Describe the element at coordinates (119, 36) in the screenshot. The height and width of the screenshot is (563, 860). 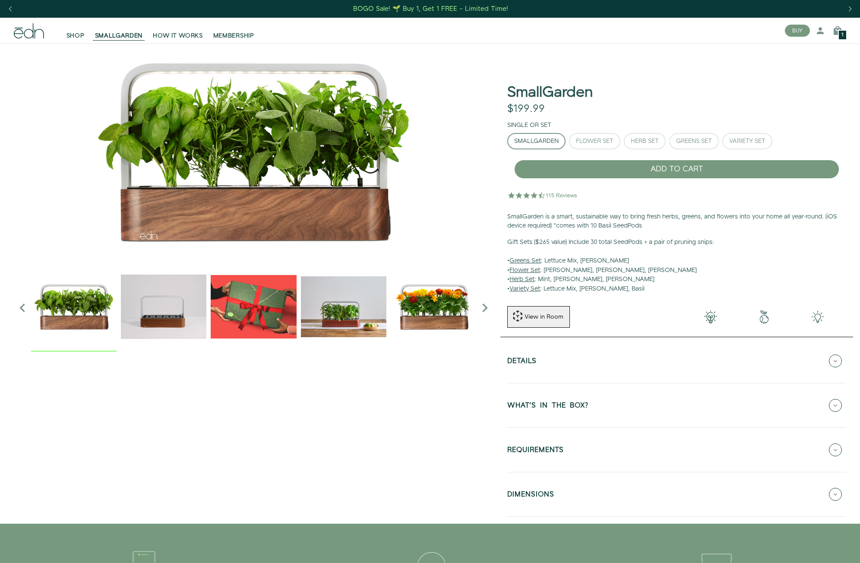
I see `span: SMALLGARDEN` at that location.